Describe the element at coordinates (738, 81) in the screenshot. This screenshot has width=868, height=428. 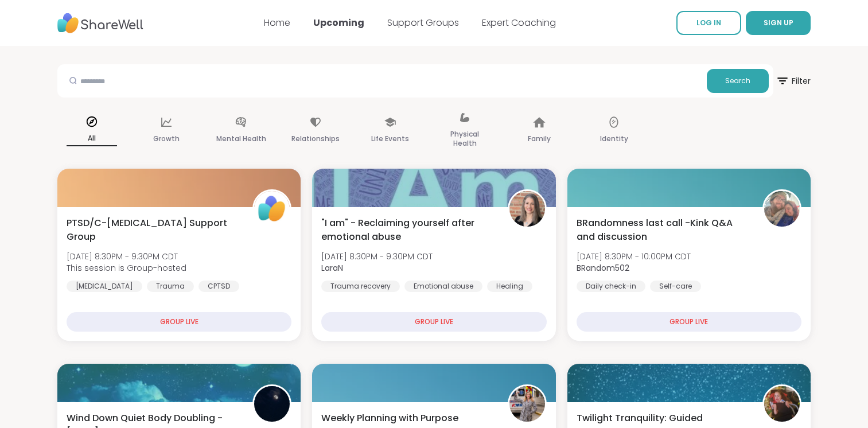
I see `span: Search` at that location.